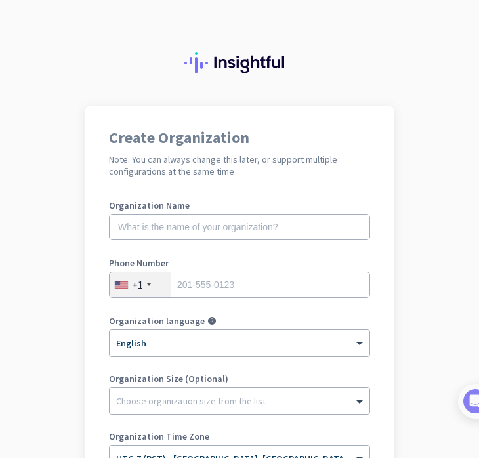  What do you see at coordinates (212, 321) in the screenshot?
I see `i: help` at bounding box center [212, 321].